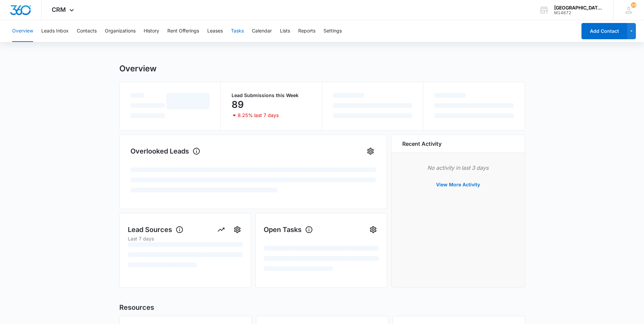 The width and height of the screenshot is (644, 324). Describe the element at coordinates (55, 31) in the screenshot. I see `button: Leads Inbox` at that location.